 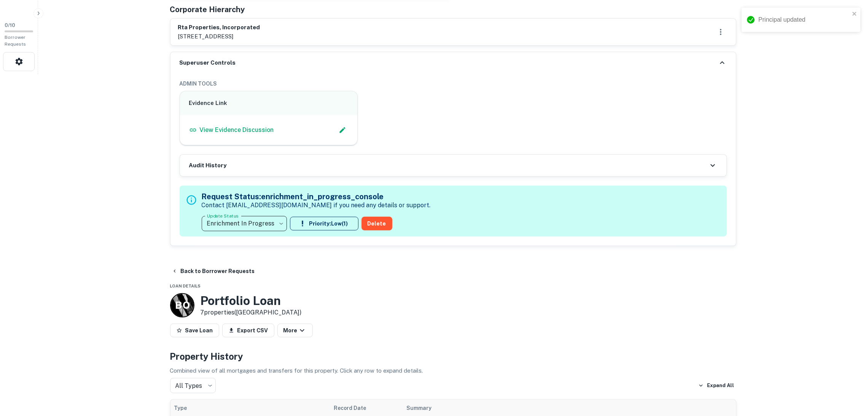 What do you see at coordinates (716, 385) in the screenshot?
I see `button: Expand All` at bounding box center [716, 385].